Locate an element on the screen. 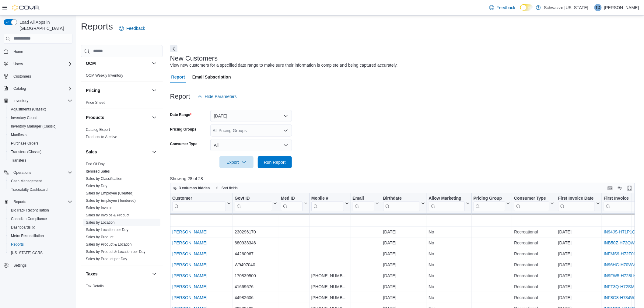 The width and height of the screenshot is (644, 308). span: Products to Archive is located at coordinates (101, 137).